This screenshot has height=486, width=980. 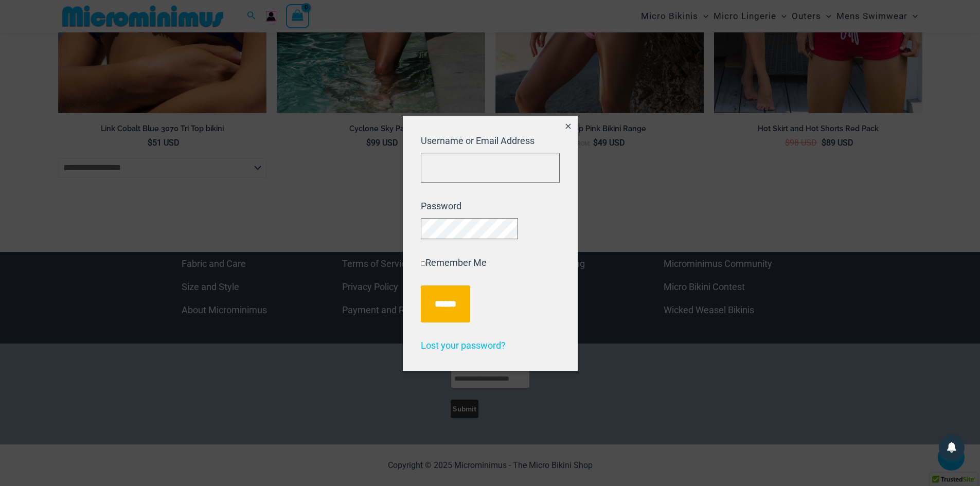 I want to click on a: Lost your password?, so click(x=463, y=345).